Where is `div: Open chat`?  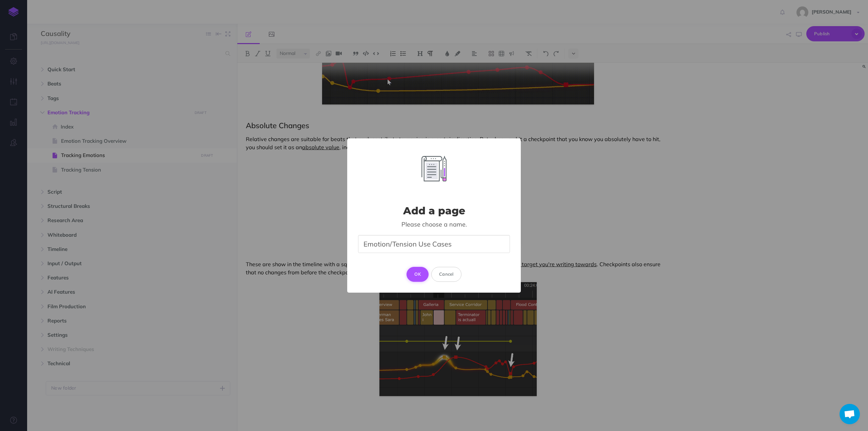
div: Open chat is located at coordinates (850, 415).